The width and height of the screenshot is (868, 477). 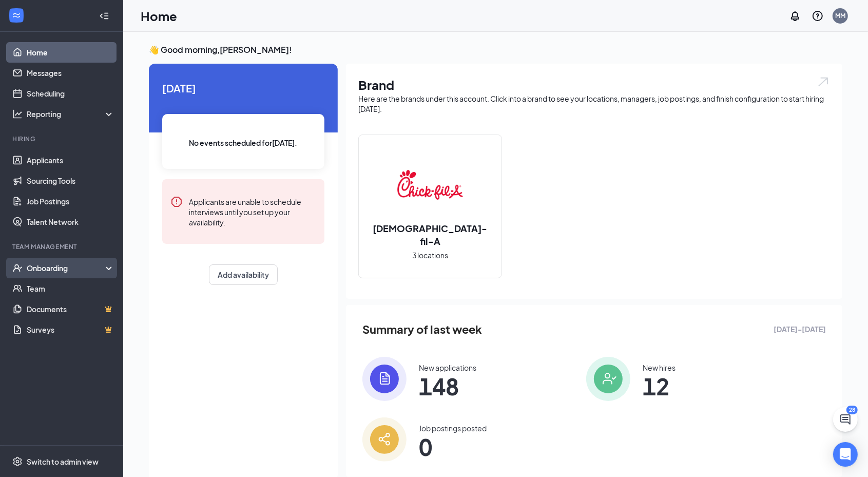 What do you see at coordinates (18, 268) in the screenshot?
I see `svg: UserCheck` at bounding box center [18, 268].